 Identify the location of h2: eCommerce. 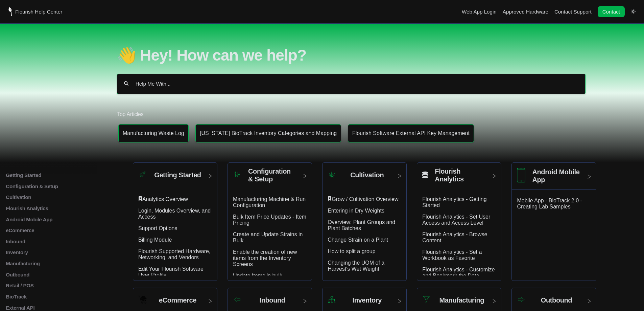
(178, 300).